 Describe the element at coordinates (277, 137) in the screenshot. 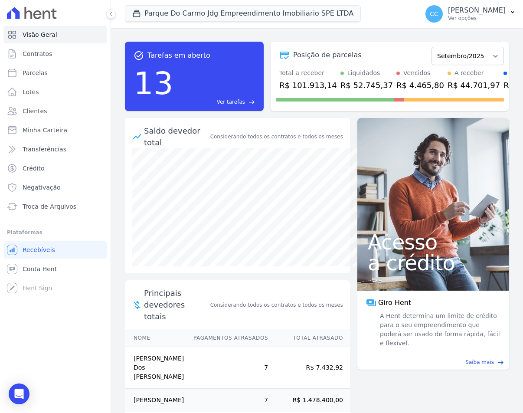

I see `div: Considerando todos os contratos e todos os meses` at that location.